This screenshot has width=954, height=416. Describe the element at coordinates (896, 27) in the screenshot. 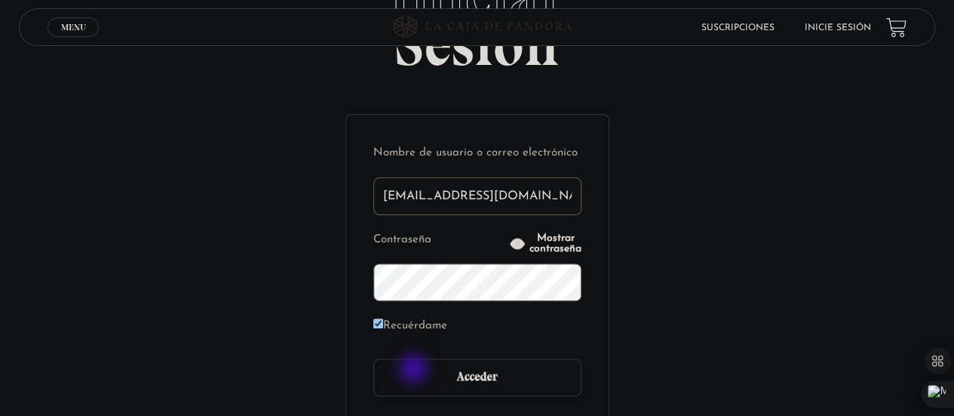

I see `a: View your shopping cart` at that location.